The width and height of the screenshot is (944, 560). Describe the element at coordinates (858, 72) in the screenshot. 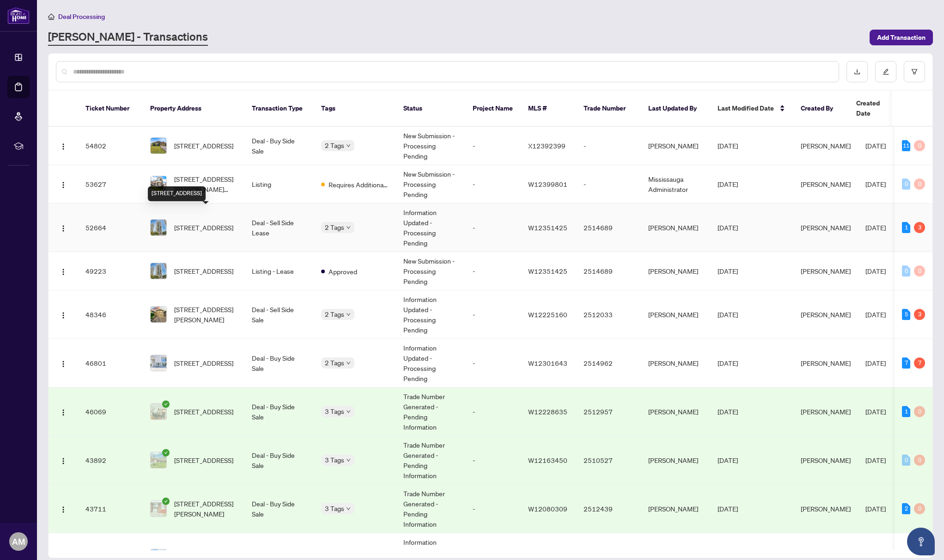

I see `button: download` at that location.